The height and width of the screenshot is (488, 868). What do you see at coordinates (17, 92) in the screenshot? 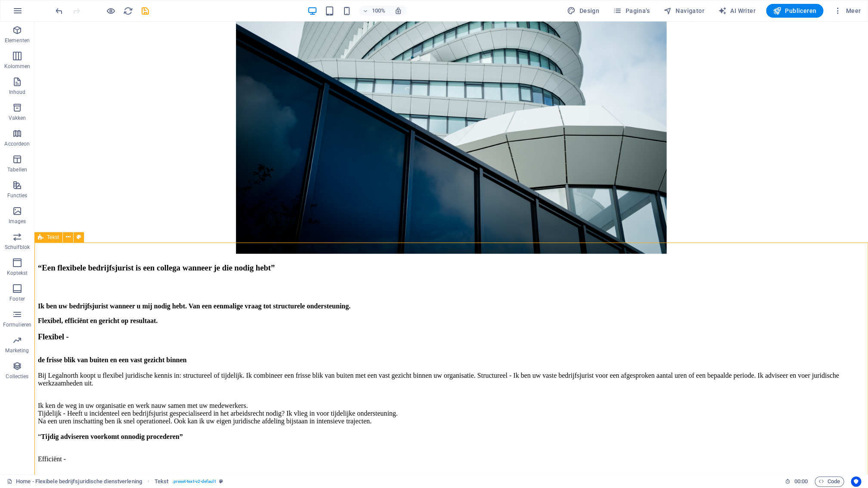
I see `p: Inhoud` at bounding box center [17, 92].